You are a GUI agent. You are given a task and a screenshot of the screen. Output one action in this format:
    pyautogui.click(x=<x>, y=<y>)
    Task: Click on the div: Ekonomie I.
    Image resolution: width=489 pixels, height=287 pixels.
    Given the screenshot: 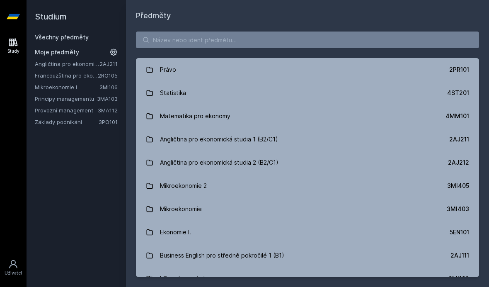 What is the action you would take?
    pyautogui.click(x=175, y=232)
    